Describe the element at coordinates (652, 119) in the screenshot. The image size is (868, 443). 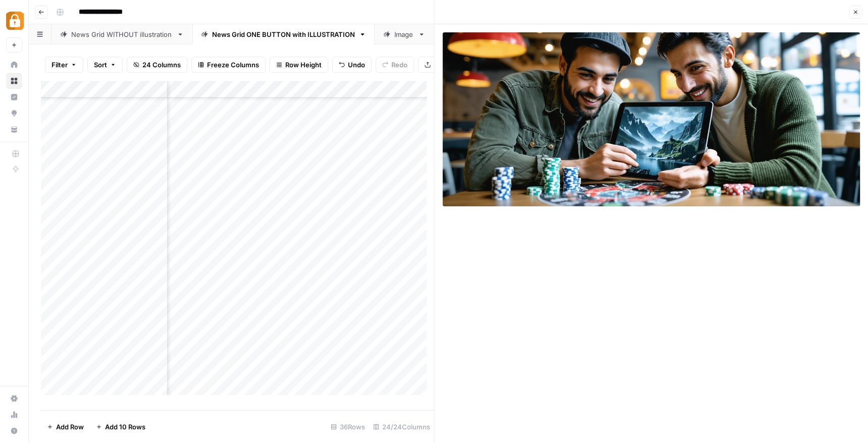
I see `img: Row/Cell` at that location.